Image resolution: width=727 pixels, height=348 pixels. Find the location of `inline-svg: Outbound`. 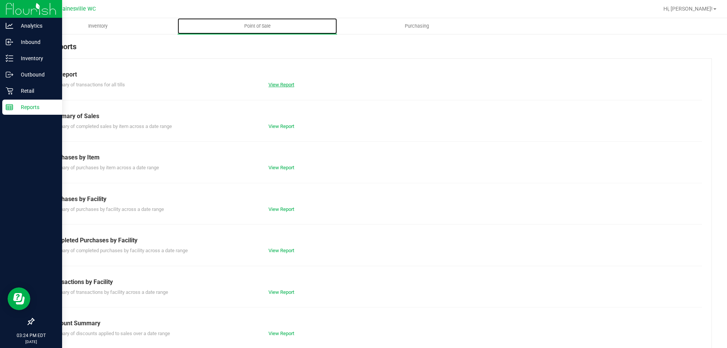

inline-svg: Outbound is located at coordinates (9, 75).